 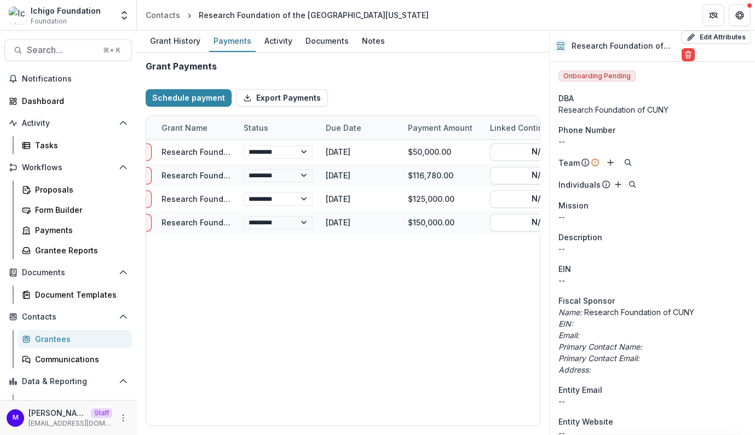 I want to click on button: Edit Attributes, so click(x=716, y=37).